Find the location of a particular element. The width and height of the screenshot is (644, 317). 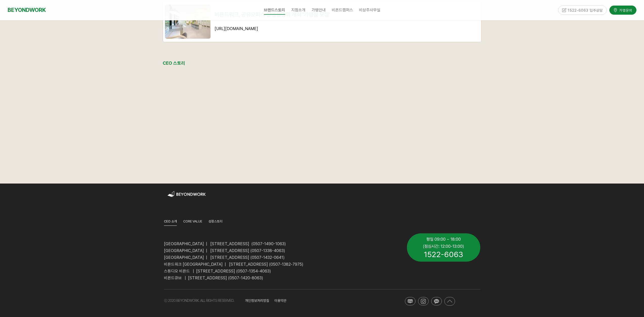

a: BEYONDWORK is located at coordinates (26, 10).